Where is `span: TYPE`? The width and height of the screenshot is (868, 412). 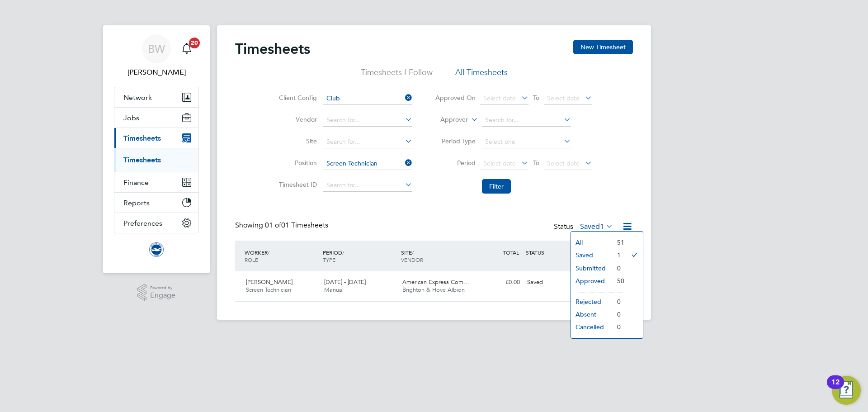
span: TYPE is located at coordinates (329, 259).